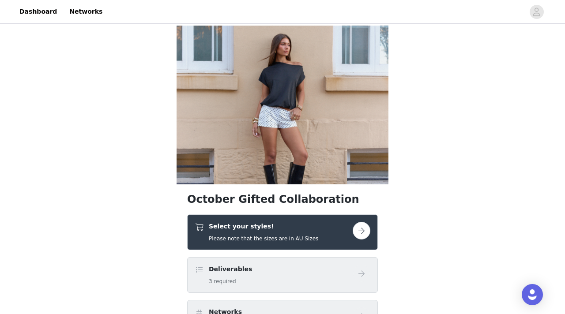  Describe the element at coordinates (38, 11) in the screenshot. I see `a: Dashboard` at that location.